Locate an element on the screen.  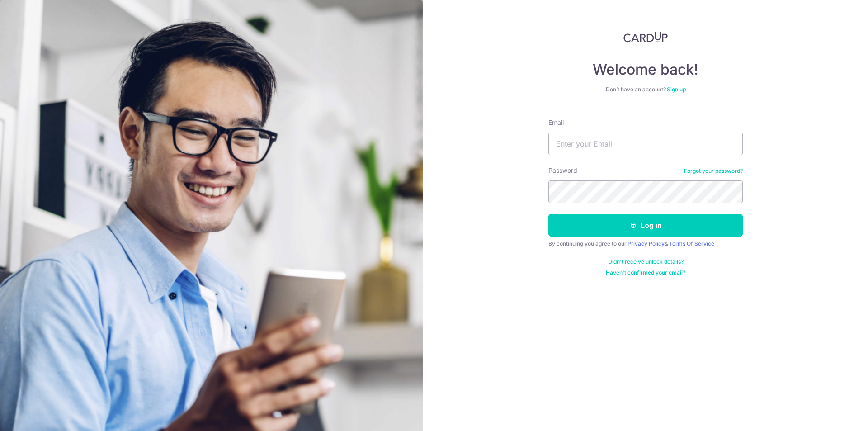
button: Log in is located at coordinates (645, 225).